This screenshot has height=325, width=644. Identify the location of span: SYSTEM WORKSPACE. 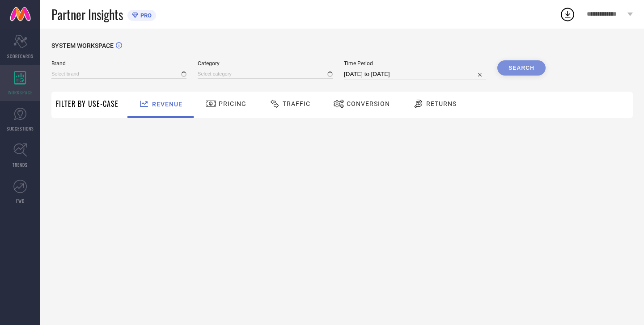
(82, 45).